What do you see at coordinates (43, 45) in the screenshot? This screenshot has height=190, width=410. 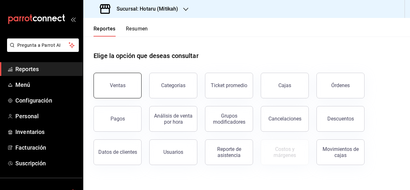 I see `span: Pregunta a Parrot AI` at bounding box center [43, 45].